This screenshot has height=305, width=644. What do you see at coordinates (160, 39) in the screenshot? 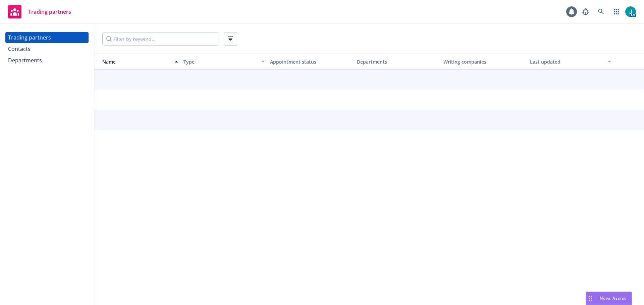
I see `input: Filter by keyword...` at bounding box center [160, 39].